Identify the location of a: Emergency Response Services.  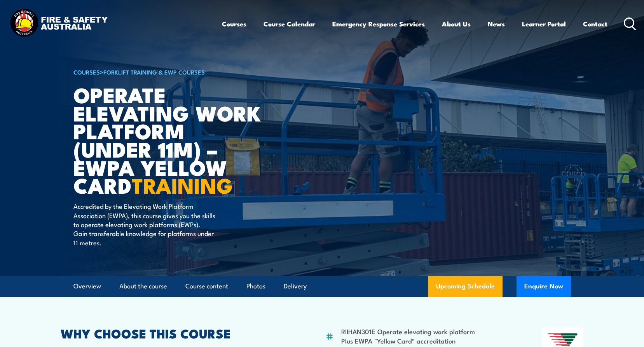
(379, 23).